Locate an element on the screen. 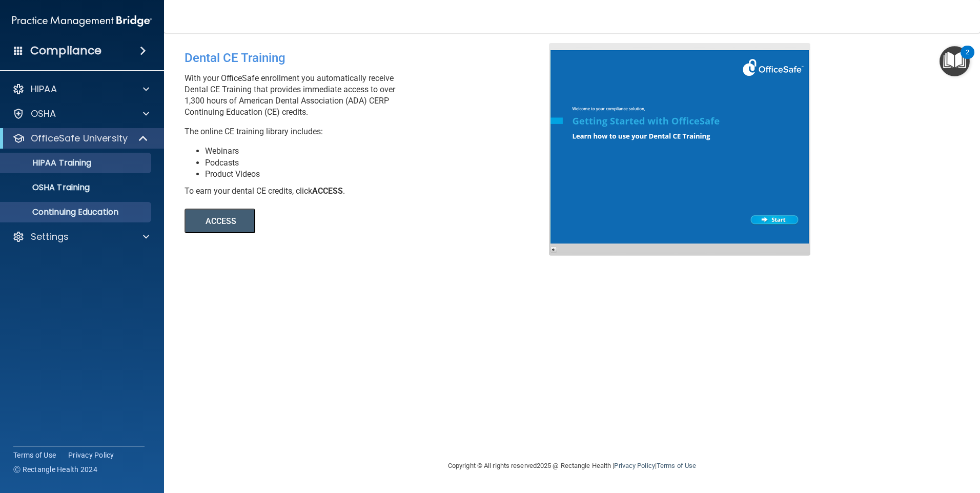  p: HIPAA is located at coordinates (44, 89).